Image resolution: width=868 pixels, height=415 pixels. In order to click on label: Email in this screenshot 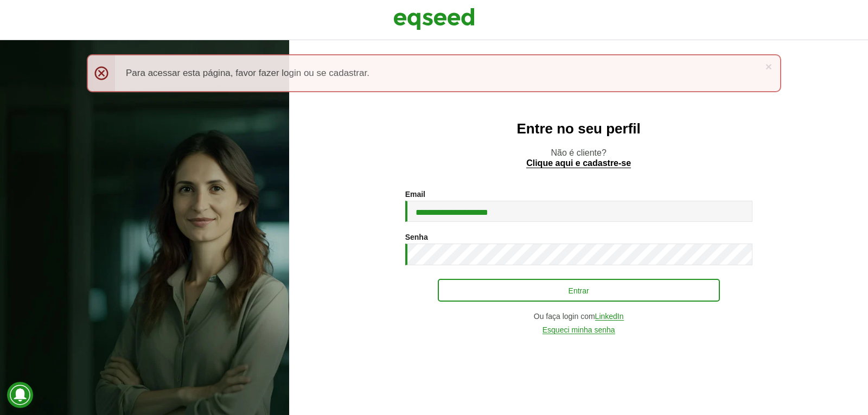, I will do `click(415, 195)`.